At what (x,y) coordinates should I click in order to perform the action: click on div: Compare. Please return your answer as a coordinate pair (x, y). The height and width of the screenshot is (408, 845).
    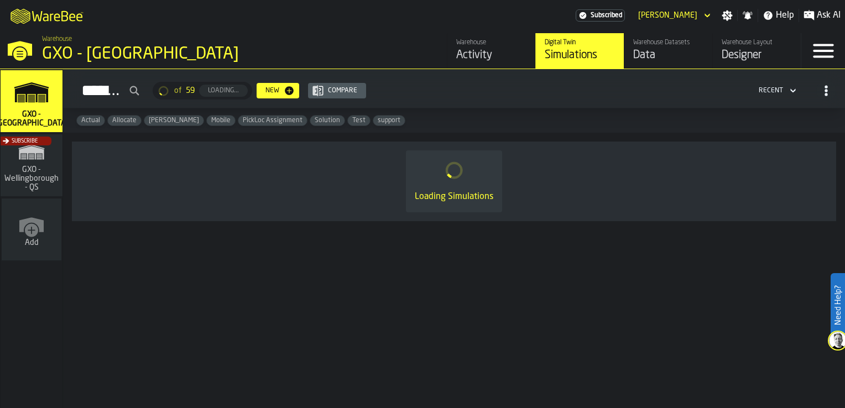
    Looking at the image, I should click on (342, 91).